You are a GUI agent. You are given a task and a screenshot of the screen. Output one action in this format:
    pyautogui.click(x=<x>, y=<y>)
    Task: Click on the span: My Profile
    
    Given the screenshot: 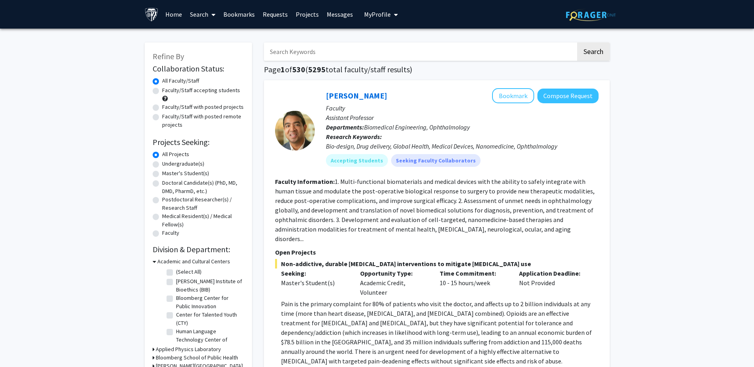 What is the action you would take?
    pyautogui.click(x=377, y=14)
    